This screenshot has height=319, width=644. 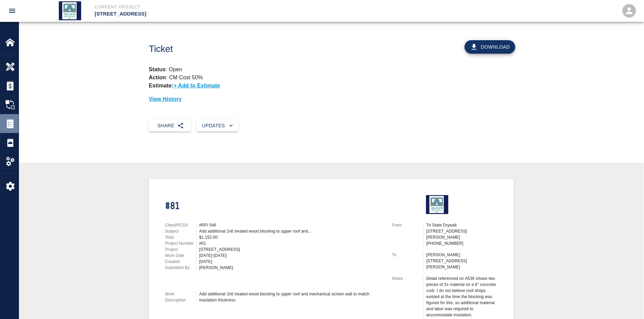 I want to click on p: Created, so click(x=181, y=262).